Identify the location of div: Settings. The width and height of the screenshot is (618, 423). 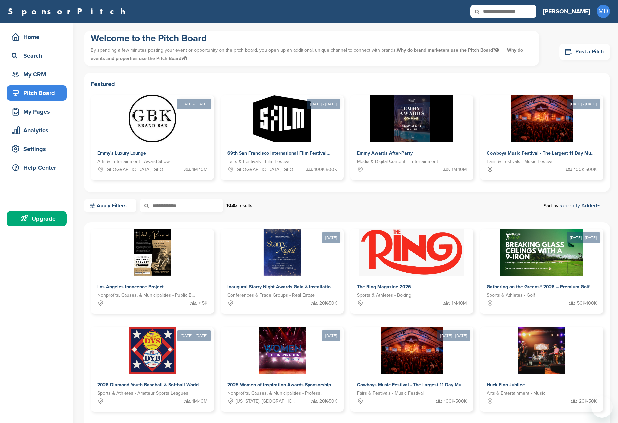
(38, 149).